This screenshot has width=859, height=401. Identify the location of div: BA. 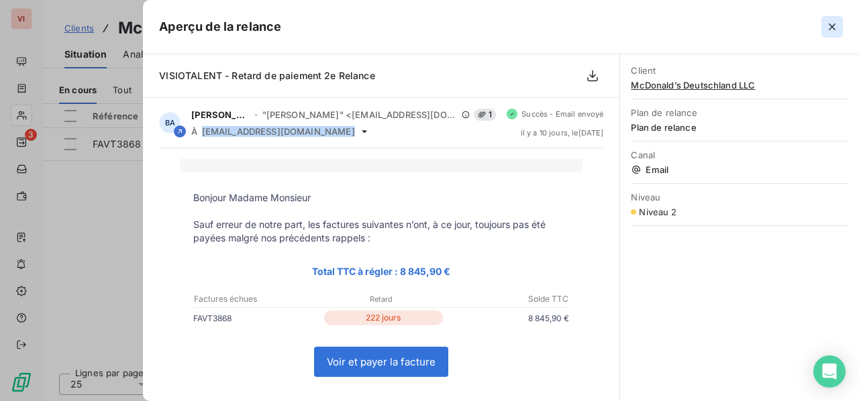
(170, 123).